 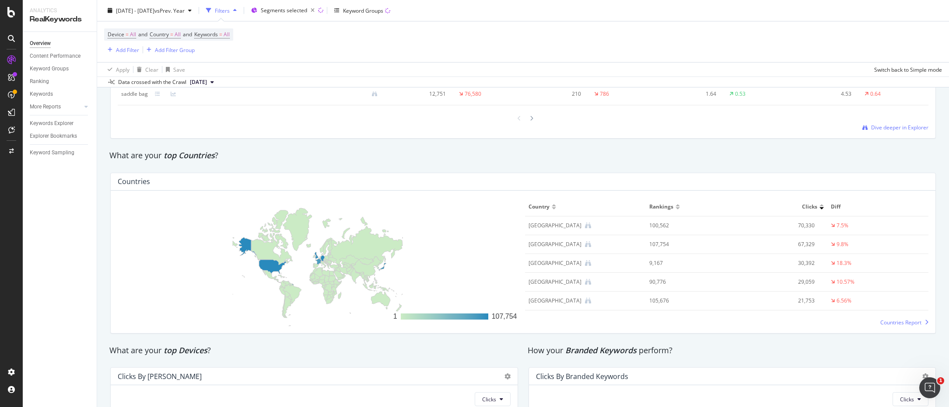 What do you see at coordinates (152, 82) in the screenshot?
I see `div: Data crossed with the Crawl` at bounding box center [152, 82].